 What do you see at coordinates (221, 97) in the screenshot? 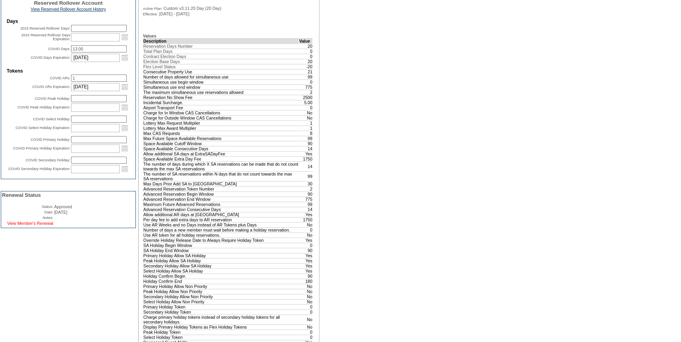
I see `td: Reservation No Show Fee` at bounding box center [221, 97].